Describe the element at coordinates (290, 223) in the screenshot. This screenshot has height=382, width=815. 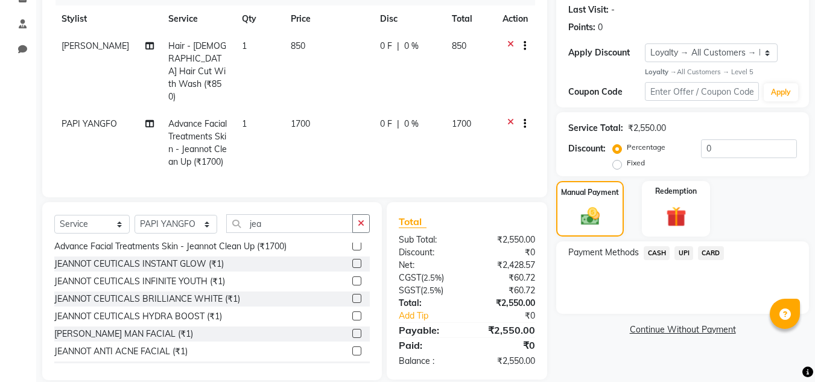
I see `input: Search or Scan` at that location.